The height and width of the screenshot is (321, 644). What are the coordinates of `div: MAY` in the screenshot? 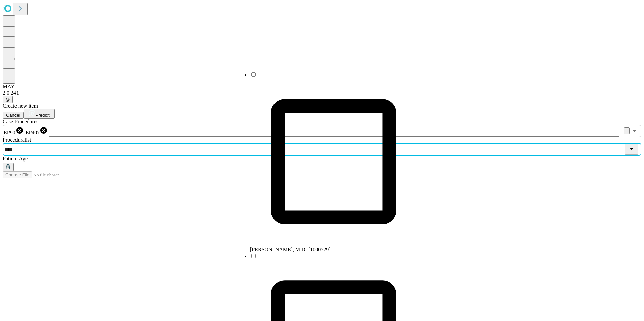 It's located at (322, 87).